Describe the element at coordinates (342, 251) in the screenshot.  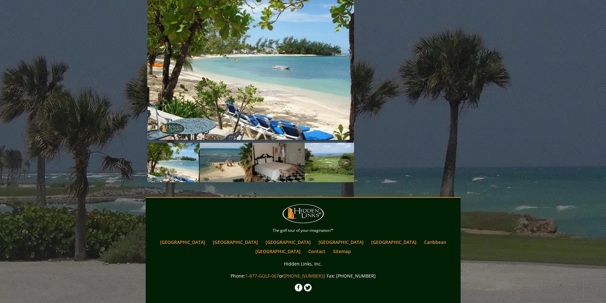
I see `a: Sitemap` at that location.